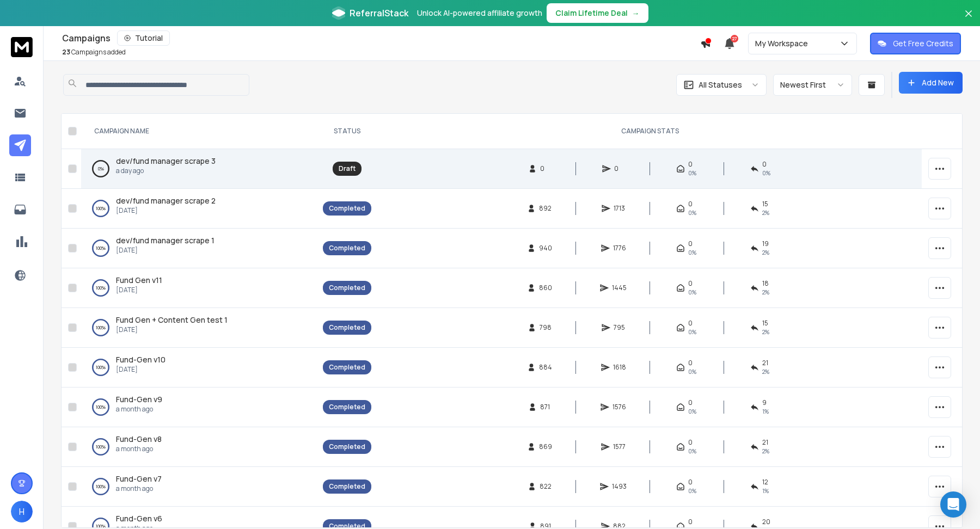  What do you see at coordinates (22, 511) in the screenshot?
I see `button: H` at bounding box center [22, 511].